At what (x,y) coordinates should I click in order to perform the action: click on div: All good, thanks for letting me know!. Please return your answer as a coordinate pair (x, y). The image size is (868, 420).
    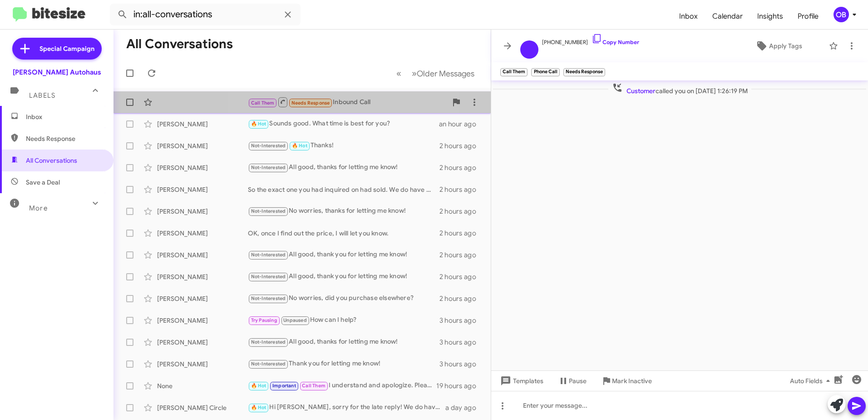
    Looking at the image, I should click on (344, 167).